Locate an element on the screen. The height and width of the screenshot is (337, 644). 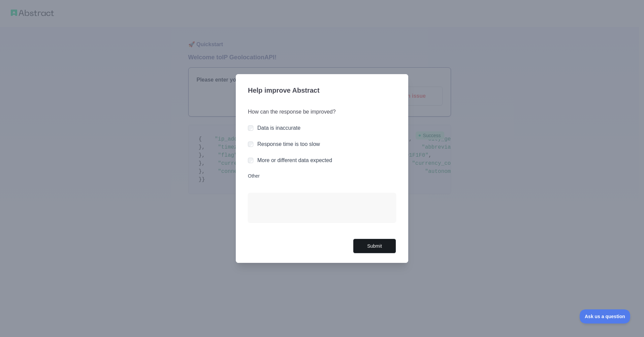
label: Response time is too slow is located at coordinates (288, 144).